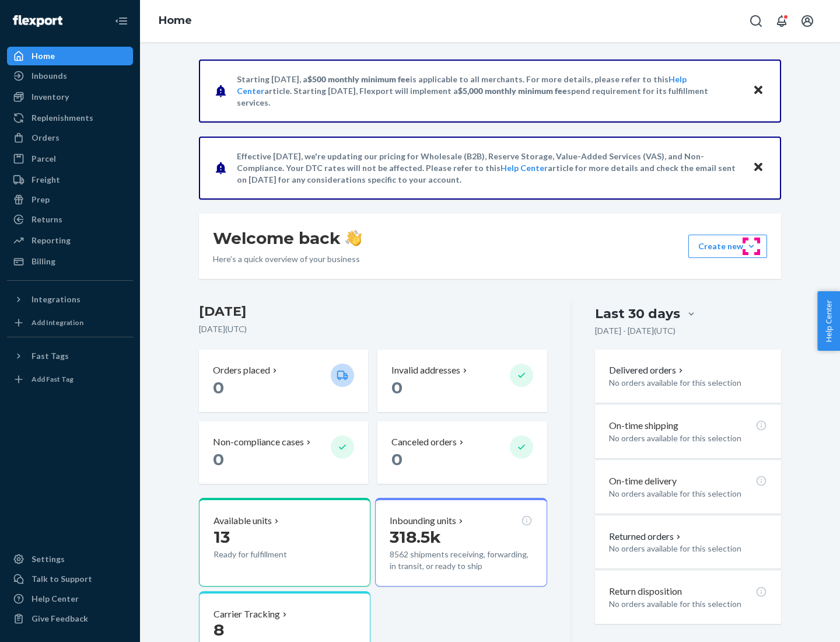  What do you see at coordinates (70, 118) in the screenshot?
I see `a: Replenishments` at bounding box center [70, 118].